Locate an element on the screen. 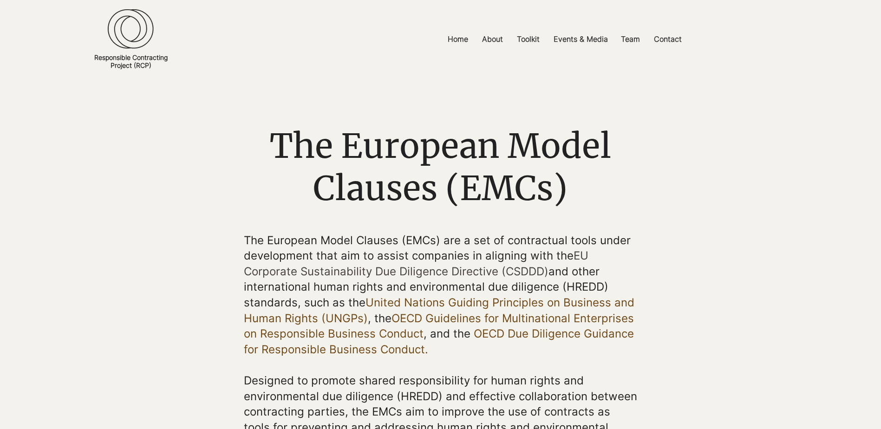 This screenshot has width=881, height=429. p: he , the , and the is located at coordinates (441, 295).